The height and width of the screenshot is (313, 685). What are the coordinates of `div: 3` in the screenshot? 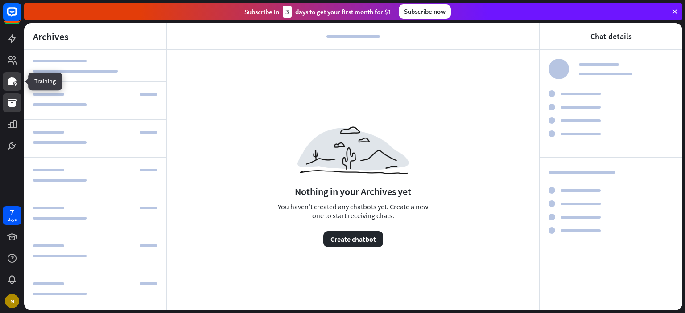 It's located at (287, 12).